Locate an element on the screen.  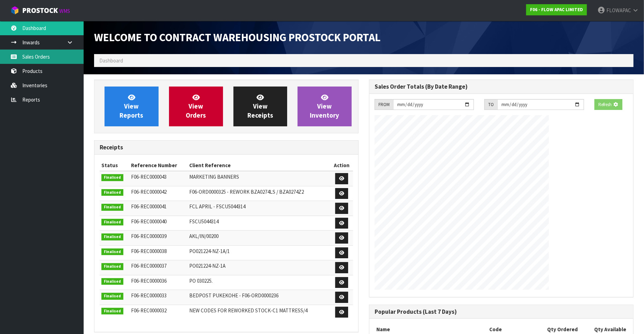
h3: Popular Products (Last 7 Days) is located at coordinates (501, 311).